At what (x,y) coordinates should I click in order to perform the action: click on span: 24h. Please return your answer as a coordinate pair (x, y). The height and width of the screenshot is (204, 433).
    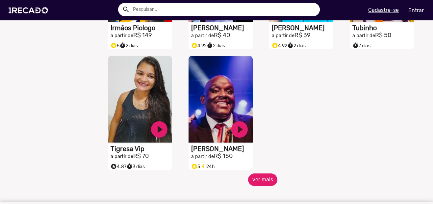
    Looking at the image, I should click on (207, 167).